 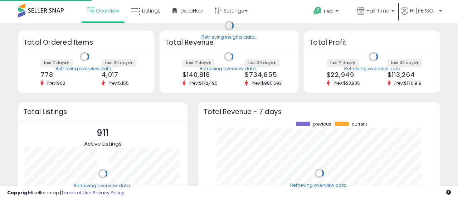 I want to click on a: Help, so click(x=329, y=12).